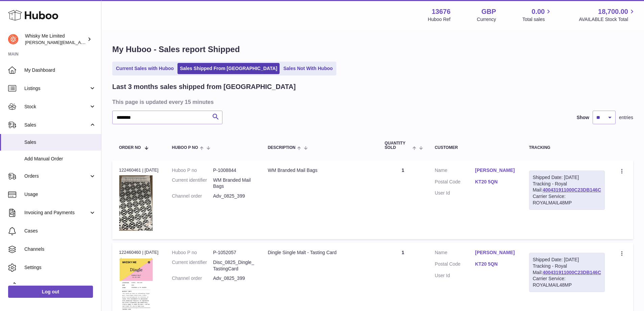 The width and height of the screenshot is (644, 311). Describe the element at coordinates (537, 19) in the screenshot. I see `span: Total sales` at that location.